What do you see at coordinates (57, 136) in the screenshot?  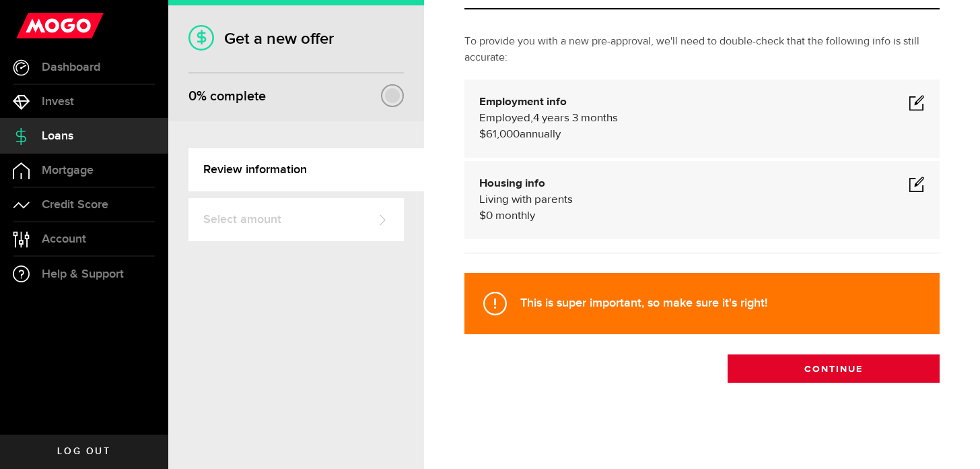 I see `span: Loans` at bounding box center [57, 136].